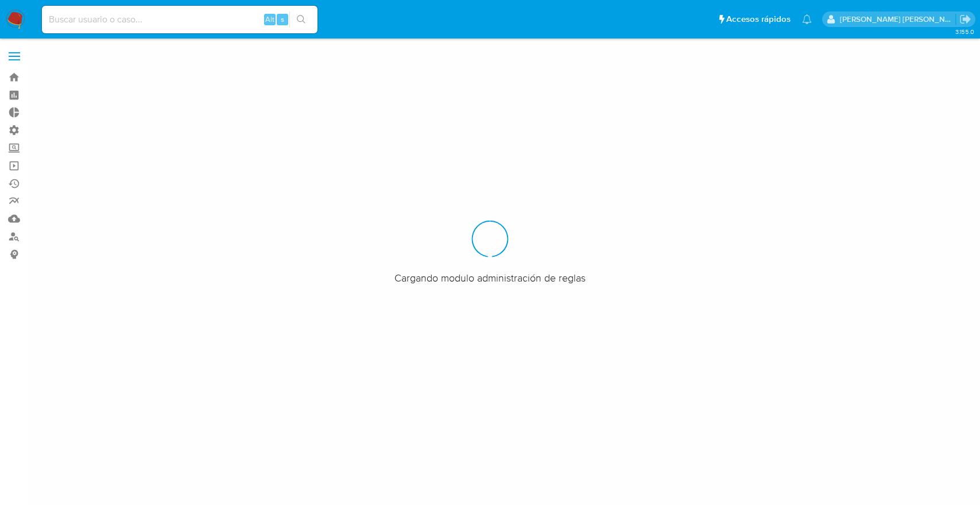 The height and width of the screenshot is (505, 980). I want to click on span: Accesos rápidos, so click(758, 19).